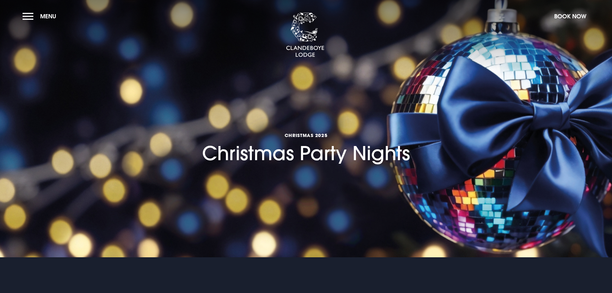 The image size is (612, 293). Describe the element at coordinates (306, 130) in the screenshot. I see `h1: Christmas Party Nights` at that location.